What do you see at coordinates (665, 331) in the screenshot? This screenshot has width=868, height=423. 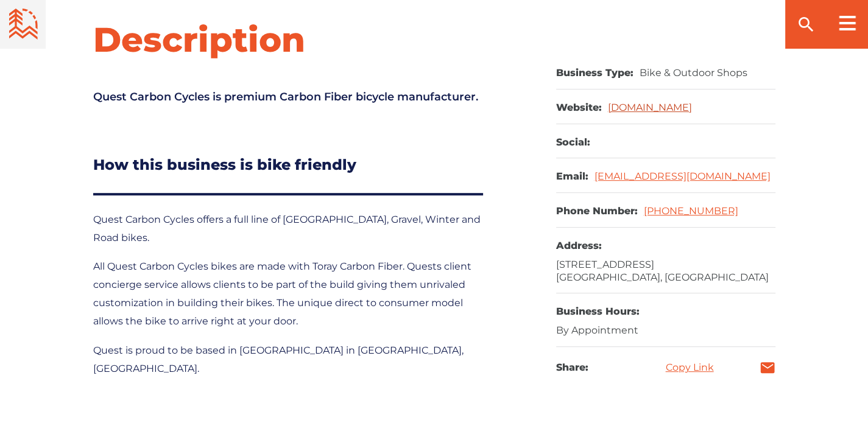 I see `dd: By Appointment` at bounding box center [665, 331].